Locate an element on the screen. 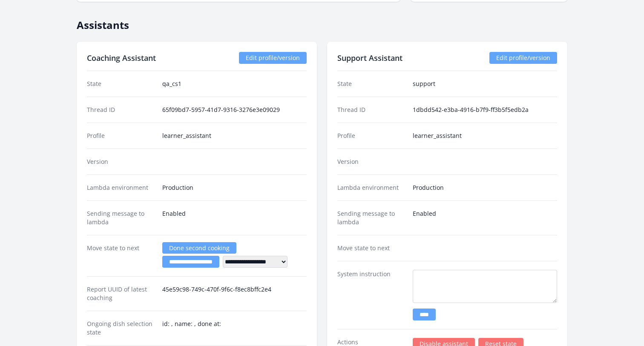  h2: Coaching Assistant is located at coordinates (121, 58).